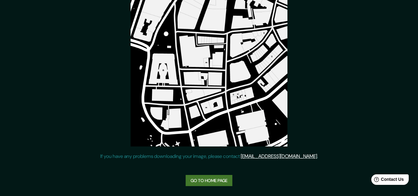 The width and height of the screenshot is (418, 196). What do you see at coordinates (29, 7) in the screenshot?
I see `span: Contact Us` at bounding box center [29, 7].